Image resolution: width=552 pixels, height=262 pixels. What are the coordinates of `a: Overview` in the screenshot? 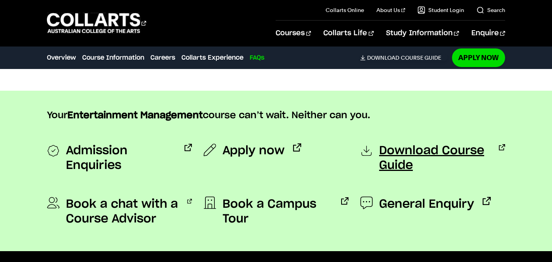 It's located at (61, 58).